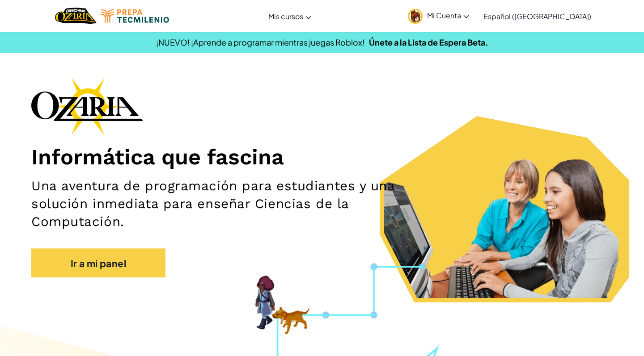 This screenshot has height=356, width=644. What do you see at coordinates (76, 16) in the screenshot?
I see `img: Hogar` at bounding box center [76, 16].